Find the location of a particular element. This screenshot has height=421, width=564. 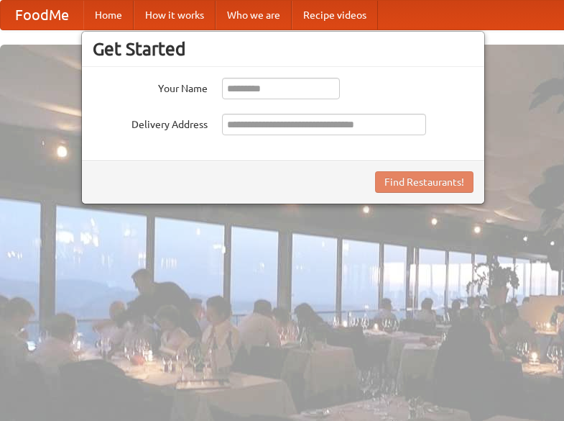

a: Who we are is located at coordinates (254, 15).